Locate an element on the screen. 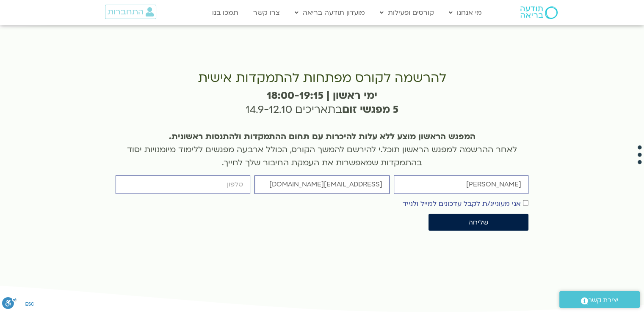 The width and height of the screenshot is (644, 312). input: שם פרטי is located at coordinates (461, 184).